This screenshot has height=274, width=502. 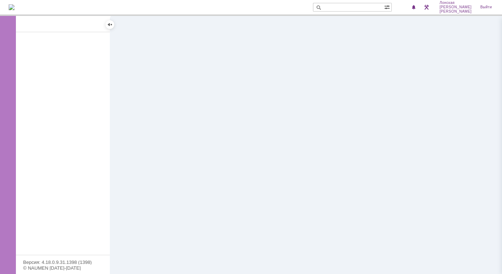 What do you see at coordinates (12, 7) in the screenshot?
I see `img: logo` at bounding box center [12, 7].